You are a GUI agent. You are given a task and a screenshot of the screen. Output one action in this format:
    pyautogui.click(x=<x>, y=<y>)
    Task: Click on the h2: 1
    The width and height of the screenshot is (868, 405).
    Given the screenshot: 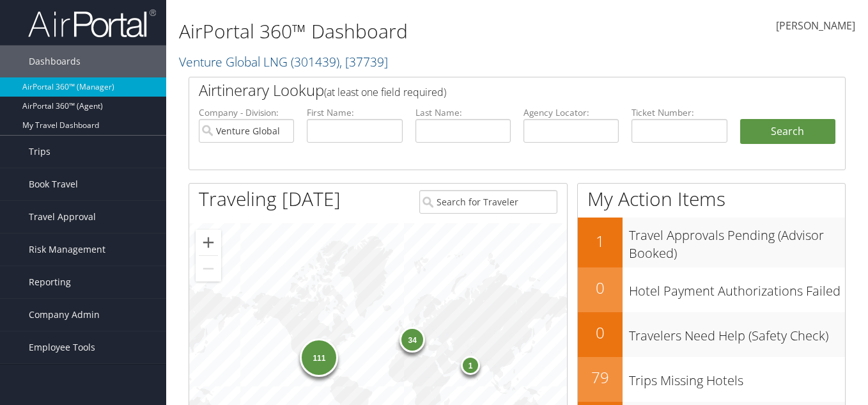 What is the action you would take?
    pyautogui.click(x=601, y=241)
    